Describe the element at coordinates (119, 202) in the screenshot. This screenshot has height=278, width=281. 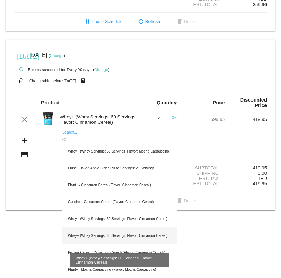
I see `div: Casein+ - Cinnamon Cereal (Flavor: Cinnamon Cereal)` at that location.